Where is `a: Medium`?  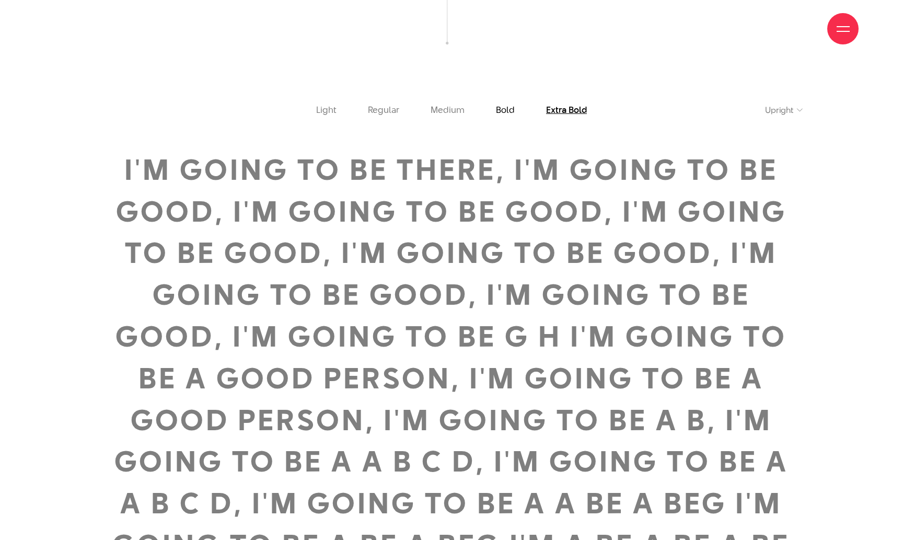
a: Medium is located at coordinates (447, 110).